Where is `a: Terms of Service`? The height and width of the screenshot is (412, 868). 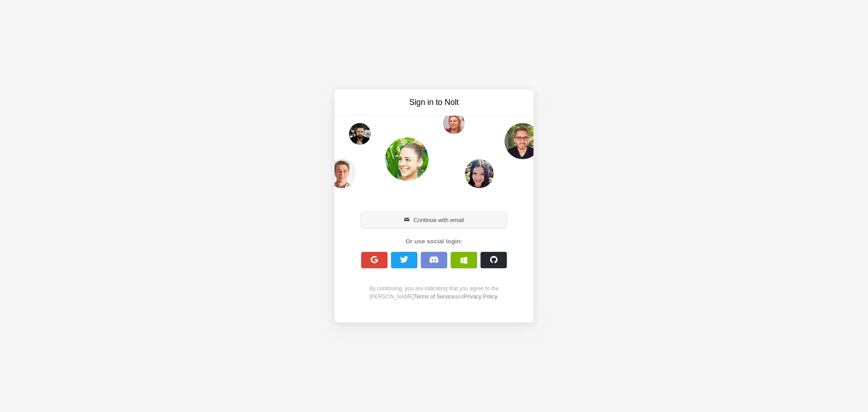
a: Terms of Service is located at coordinates (434, 297).